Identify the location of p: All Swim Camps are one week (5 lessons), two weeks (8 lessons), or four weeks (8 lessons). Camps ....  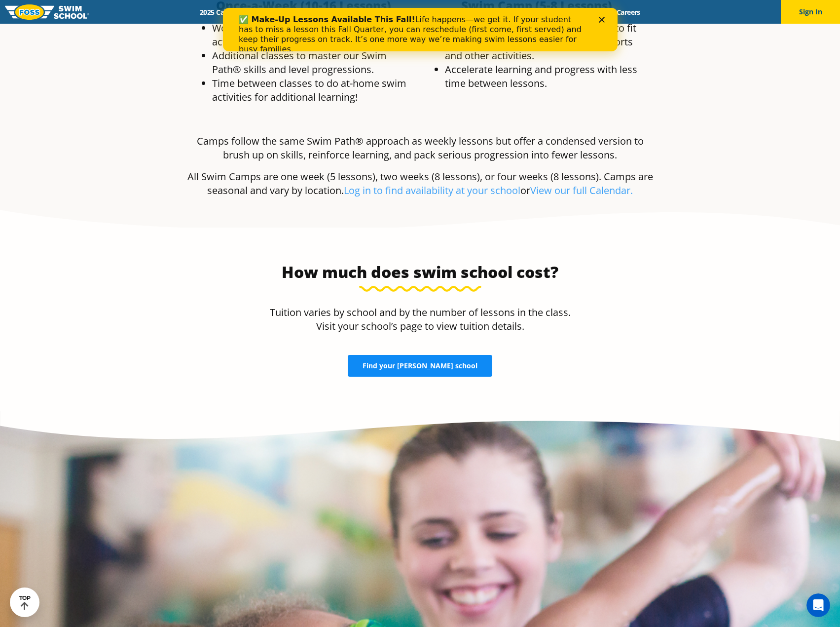
(420, 184).